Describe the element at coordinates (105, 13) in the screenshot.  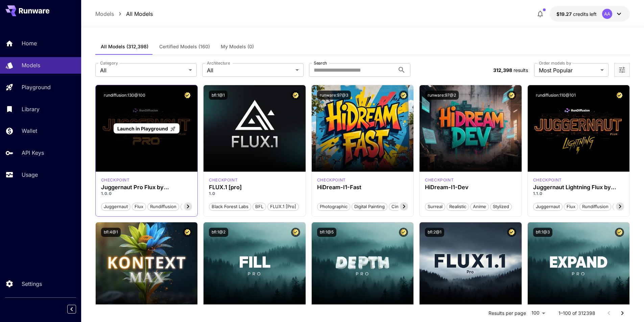
I see `a: Models` at that location.